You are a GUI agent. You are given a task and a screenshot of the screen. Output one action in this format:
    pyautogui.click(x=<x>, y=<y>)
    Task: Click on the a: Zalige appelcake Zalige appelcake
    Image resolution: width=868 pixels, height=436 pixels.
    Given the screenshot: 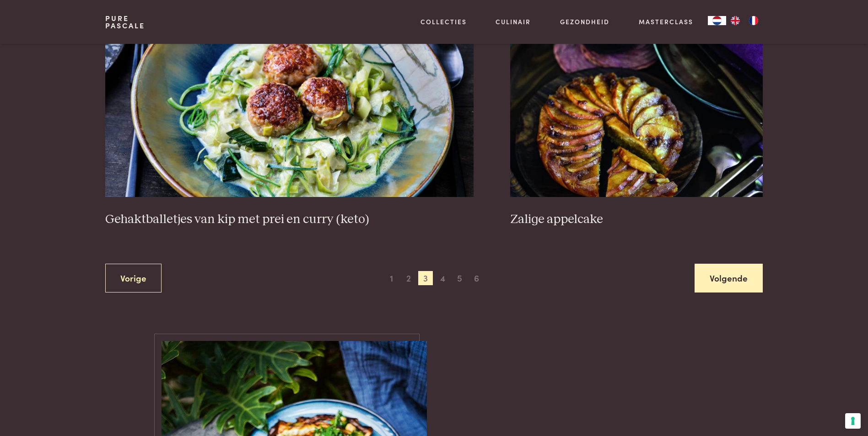 What is the action you would take?
    pyautogui.click(x=636, y=120)
    